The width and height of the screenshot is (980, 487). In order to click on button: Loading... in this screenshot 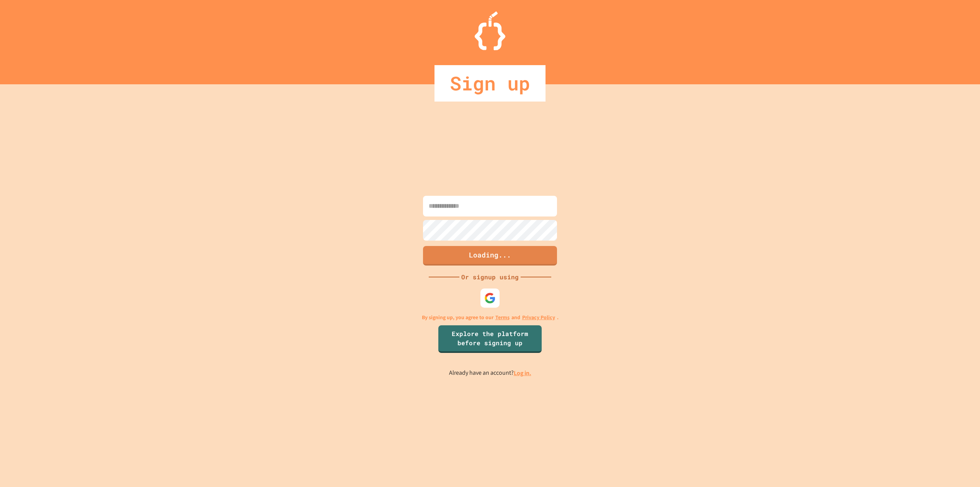, I will do `click(490, 256)`.